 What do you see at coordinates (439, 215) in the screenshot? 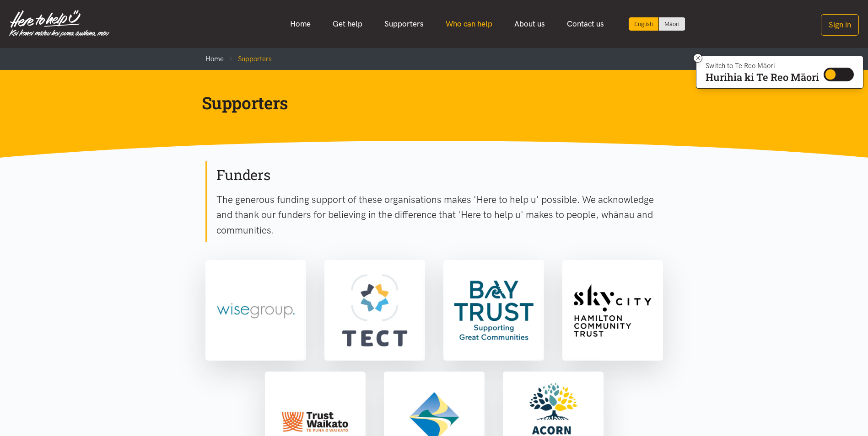
I see `p: The generous funding support of these organisations makes 'Here to help u' possible. We acknowled...` at bounding box center [439, 215].